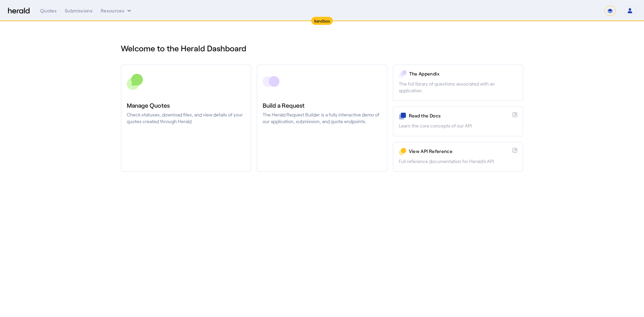  What do you see at coordinates (322, 21) in the screenshot?
I see `div: Sandbox` at bounding box center [322, 21].